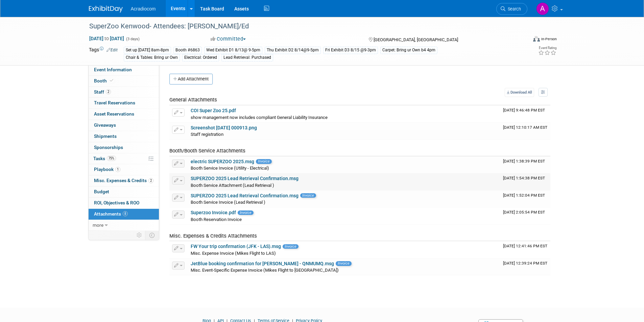  Describe the element at coordinates (103, 54) in the screenshot. I see `td: Tags` at that location.